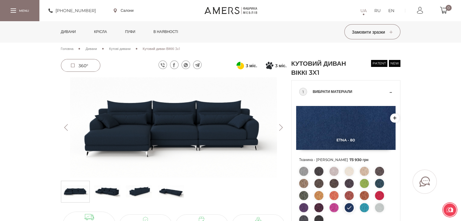 This screenshot has width=461, height=221. Describe the element at coordinates (163, 65) in the screenshot. I see `a: viber` at that location.